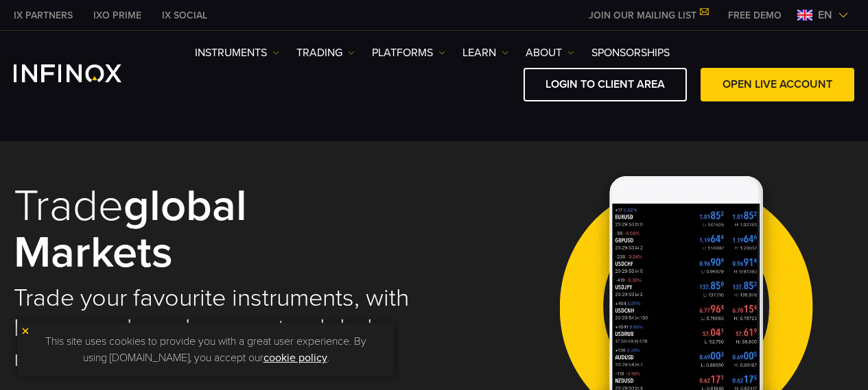  Describe the element at coordinates (216, 328) in the screenshot. I see `h2: Trade your favourite instruments, with low spreads and access to global markets` at that location.